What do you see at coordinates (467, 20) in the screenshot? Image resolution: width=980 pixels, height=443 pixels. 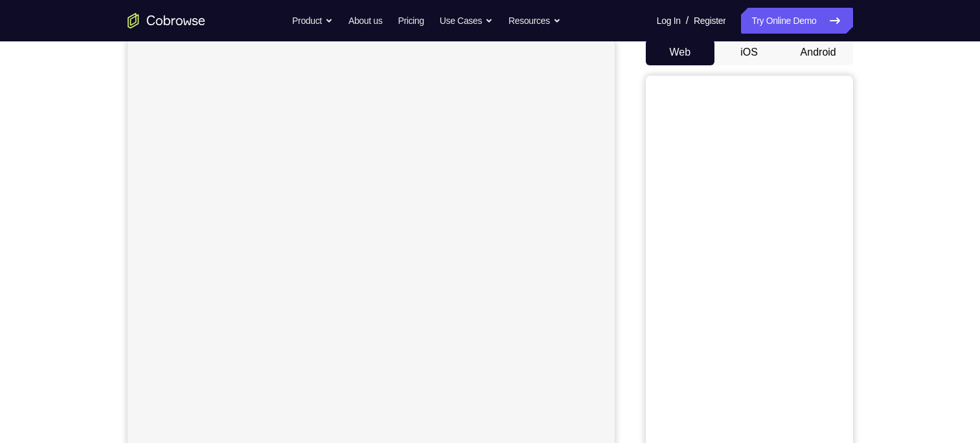 I see `button: Use Cases` at bounding box center [467, 20].